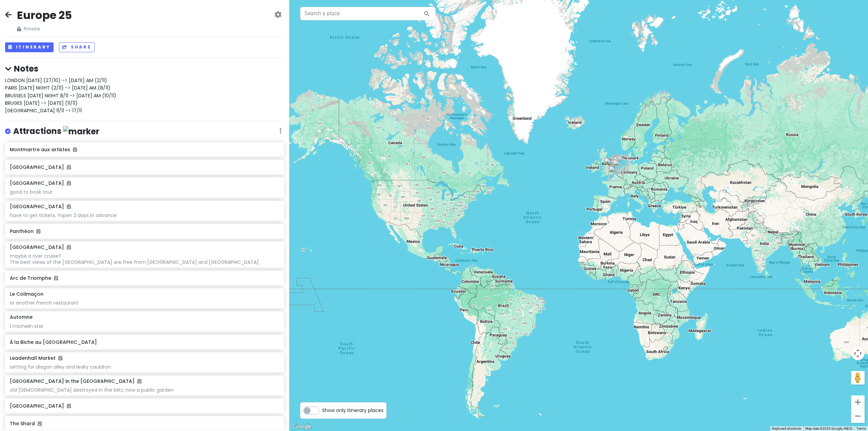 The image size is (868, 431). What do you see at coordinates (144, 278) in the screenshot?
I see `h6: Arc de Triomphe` at bounding box center [144, 278].